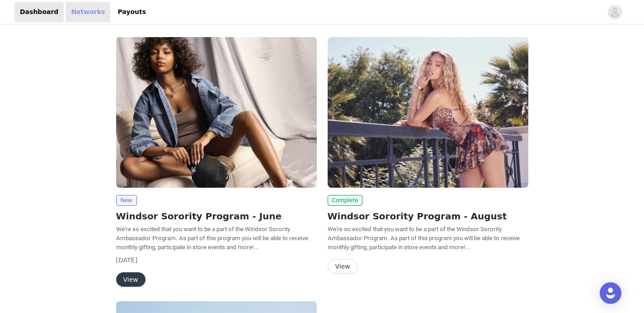 The width and height of the screenshot is (644, 313). Describe the element at coordinates (39, 12) in the screenshot. I see `a: Dashboard` at that location.